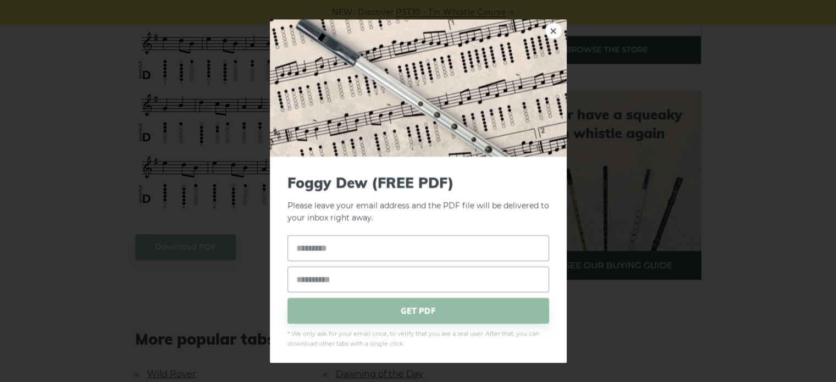  Describe the element at coordinates (418, 88) in the screenshot. I see `img: Tin Whistle Tab Preview` at that location.